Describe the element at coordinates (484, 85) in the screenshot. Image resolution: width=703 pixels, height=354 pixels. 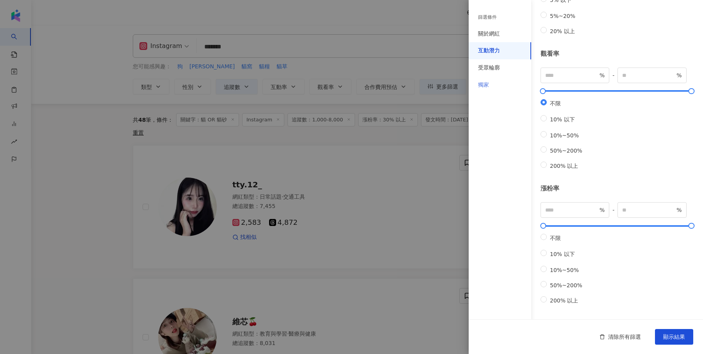
I see `div: 獨家` at that location.